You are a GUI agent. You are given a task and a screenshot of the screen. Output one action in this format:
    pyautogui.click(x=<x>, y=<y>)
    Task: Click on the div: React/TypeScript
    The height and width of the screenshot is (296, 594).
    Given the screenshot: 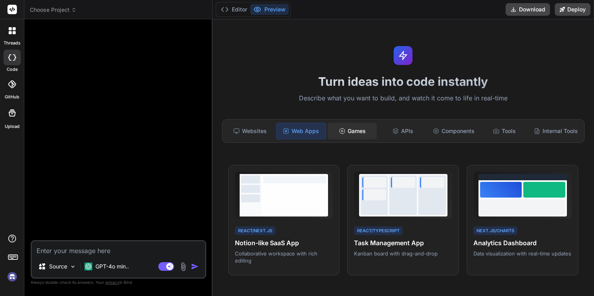 What is the action you would take?
    pyautogui.click(x=378, y=230)
    